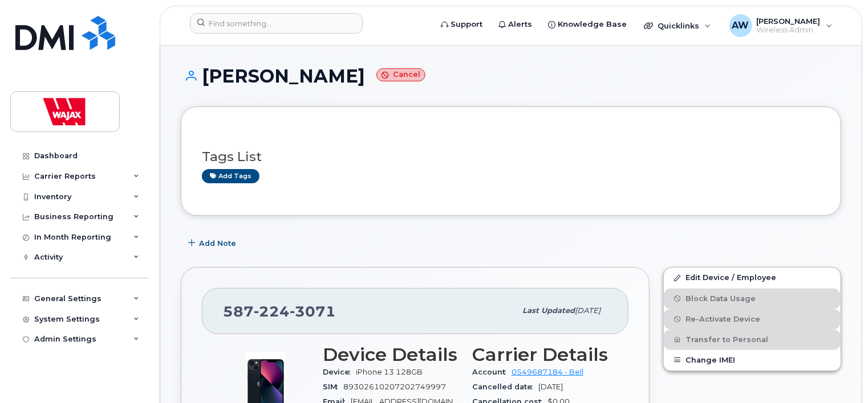 Image resolution: width=868 pixels, height=403 pixels. What do you see at coordinates (395, 387) in the screenshot?
I see `span: 89302610207202749997` at bounding box center [395, 387].